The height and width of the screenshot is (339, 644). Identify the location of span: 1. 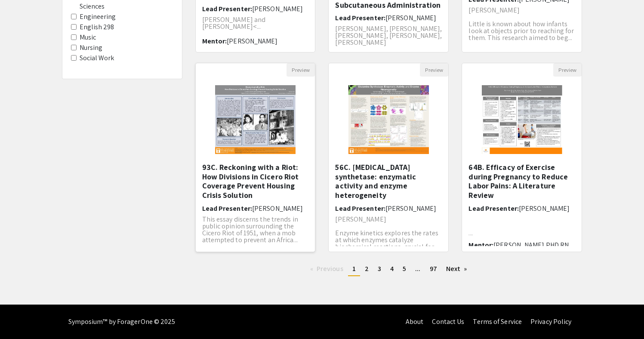
(354, 269).